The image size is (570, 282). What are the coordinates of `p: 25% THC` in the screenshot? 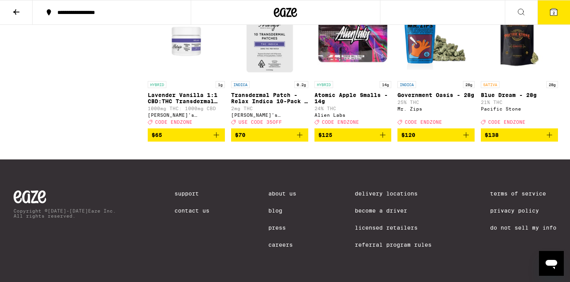 It's located at (436, 102).